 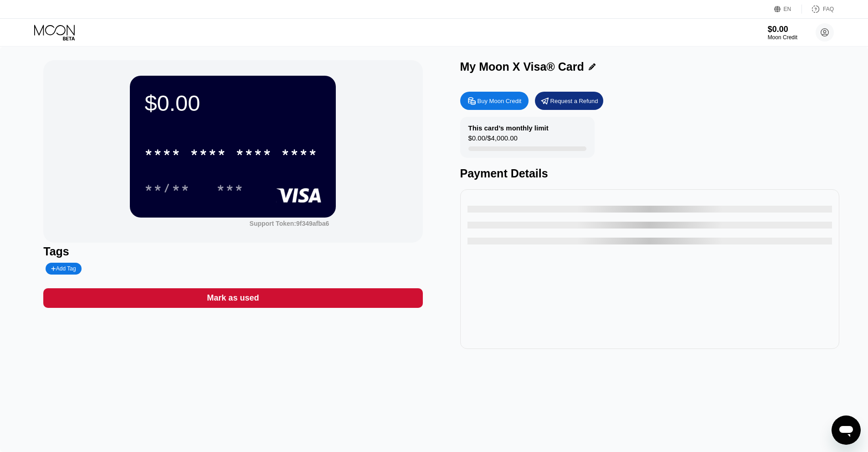 What do you see at coordinates (508, 128) in the screenshot?
I see `div: This card’s monthly limit` at bounding box center [508, 128].